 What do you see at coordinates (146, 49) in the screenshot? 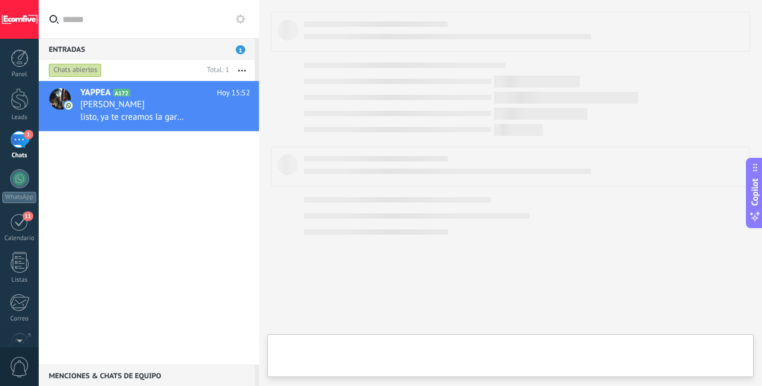
I see `div: Entradas` at bounding box center [146, 49].